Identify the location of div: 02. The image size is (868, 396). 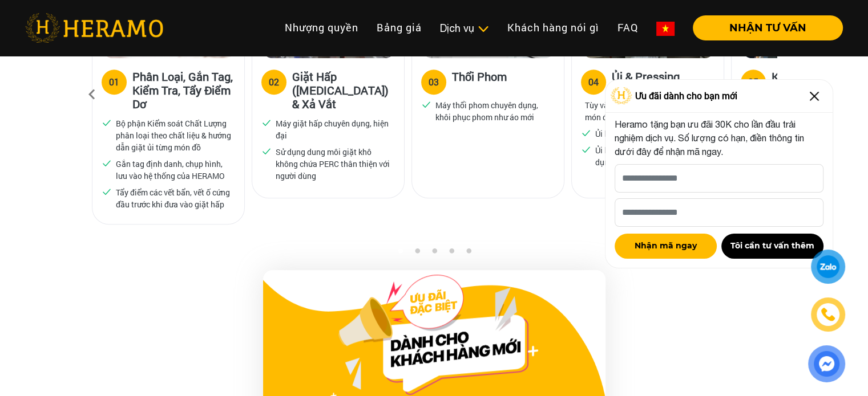
(274, 82).